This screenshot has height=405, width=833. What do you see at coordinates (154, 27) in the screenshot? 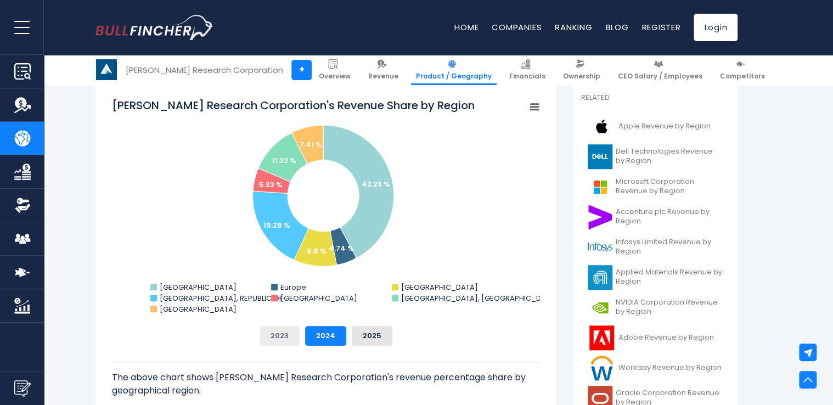
I see `a: Go to homepage` at bounding box center [154, 27].